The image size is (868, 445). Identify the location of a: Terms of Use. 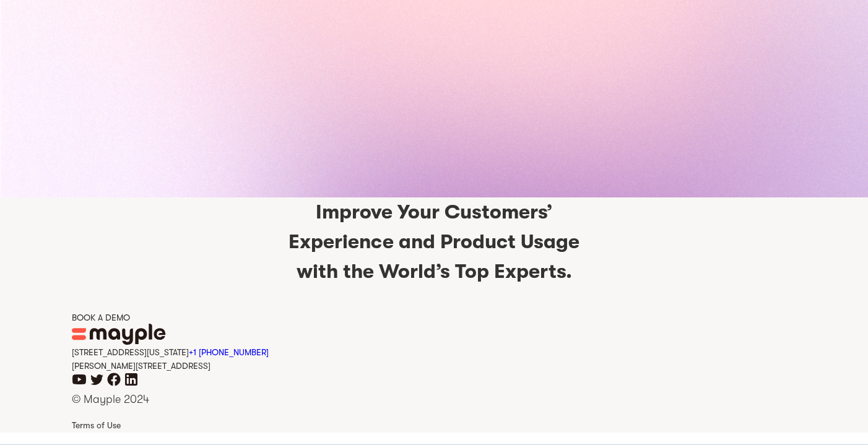
(434, 426).